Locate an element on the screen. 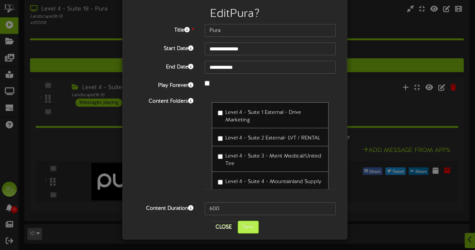  button: Close is located at coordinates (223, 227).